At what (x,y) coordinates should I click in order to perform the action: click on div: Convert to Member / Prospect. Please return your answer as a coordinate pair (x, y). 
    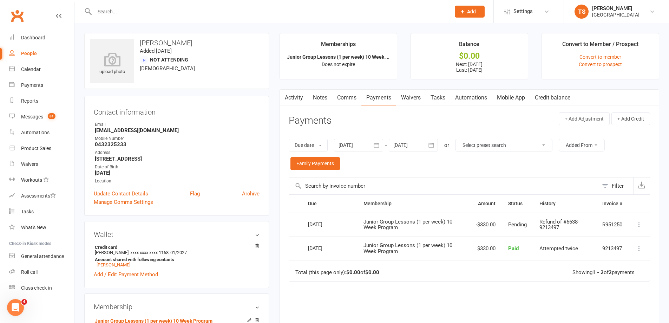
    Looking at the image, I should click on (600, 46).